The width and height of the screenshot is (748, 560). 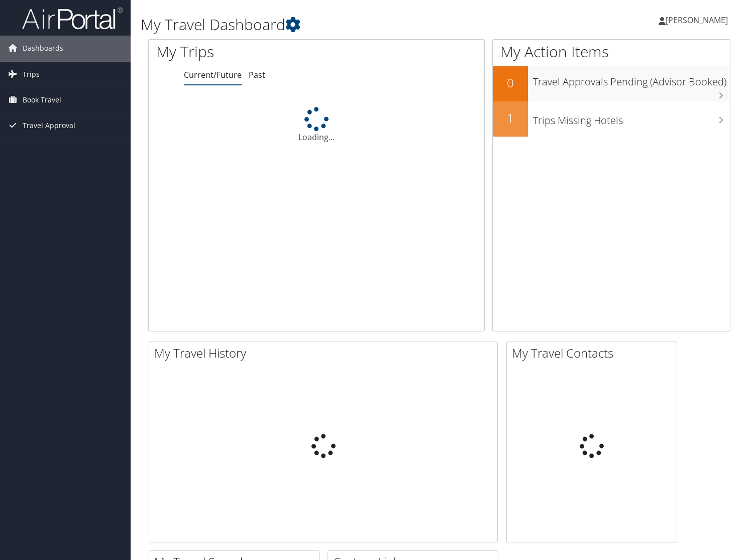 What do you see at coordinates (632, 80) in the screenshot?
I see `h3: Travel Approvals Pending (Advisor Booked)` at bounding box center [632, 80].